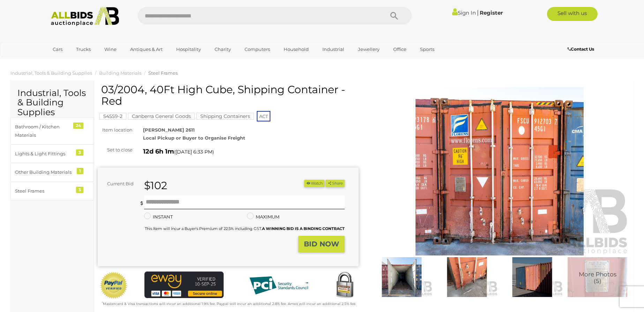 The height and width of the screenshot is (312, 644). I want to click on img: Official PayPal Seal, so click(114, 285).